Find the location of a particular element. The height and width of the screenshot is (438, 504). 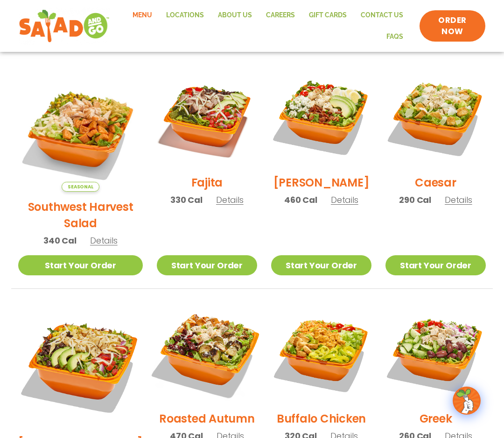

nav: Menu is located at coordinates (265, 26).